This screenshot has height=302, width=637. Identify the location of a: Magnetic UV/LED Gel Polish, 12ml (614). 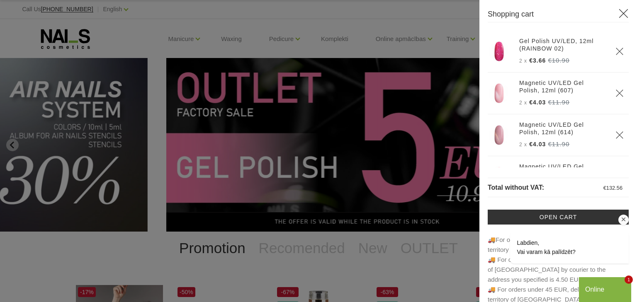
(562, 129).